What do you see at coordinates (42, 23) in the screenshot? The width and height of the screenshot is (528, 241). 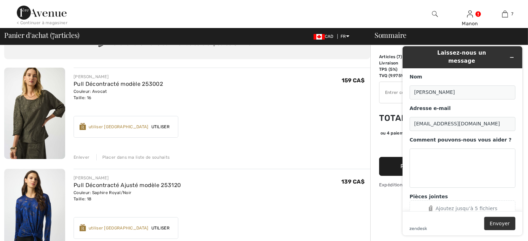 I see `div: < Continuer à magasiner` at bounding box center [42, 23].